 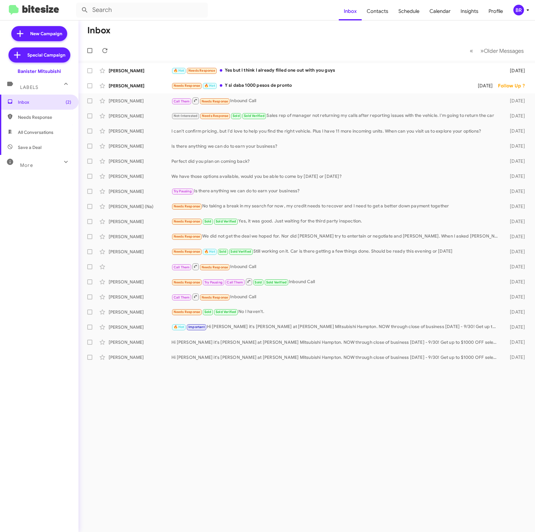 I want to click on span: Special Campaign, so click(x=46, y=55).